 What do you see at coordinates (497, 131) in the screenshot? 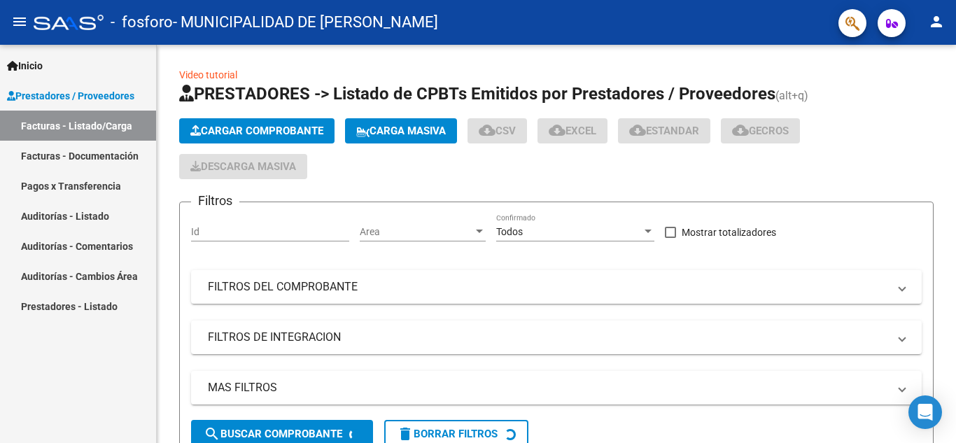
I see `span: CSV` at bounding box center [497, 131].